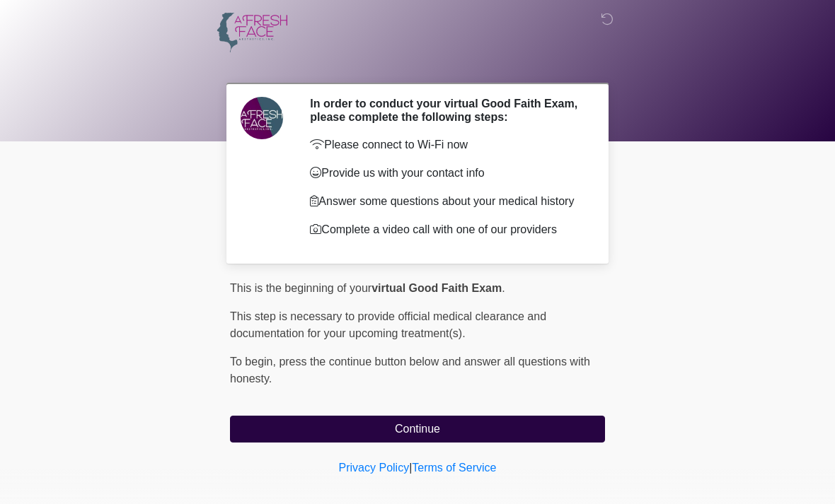 The width and height of the screenshot is (835, 504). What do you see at coordinates (446, 110) in the screenshot?
I see `h2: In order to conduct your virtual Good Faith Exam, please complete the following steps:` at bounding box center [446, 110].